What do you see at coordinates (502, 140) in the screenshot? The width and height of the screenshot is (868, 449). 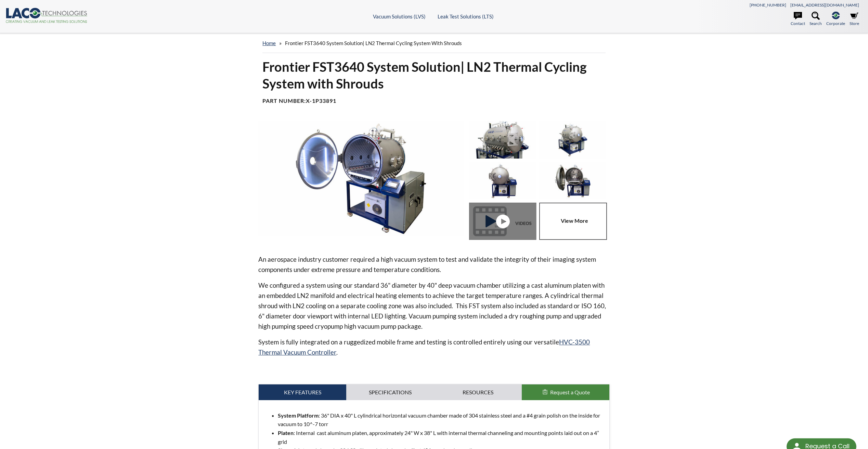 I see `img: Thermal Cycling System (TVAC), port view` at bounding box center [502, 140].